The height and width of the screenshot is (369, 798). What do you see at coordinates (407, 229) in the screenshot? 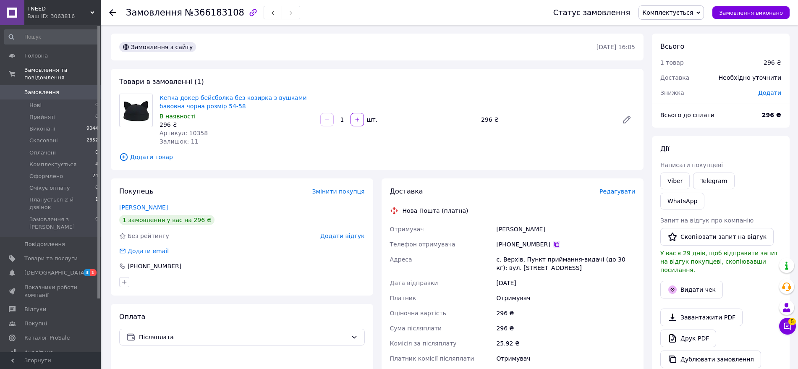
I see `span: Отримувач` at bounding box center [407, 229].